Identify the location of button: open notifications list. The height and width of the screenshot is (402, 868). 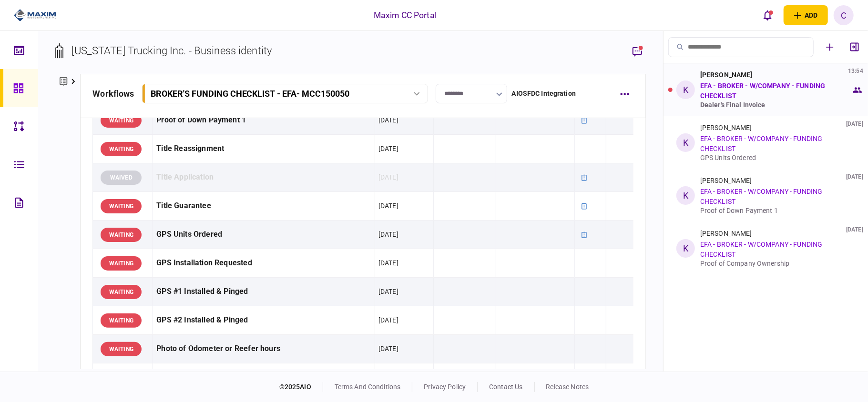
(768, 15).